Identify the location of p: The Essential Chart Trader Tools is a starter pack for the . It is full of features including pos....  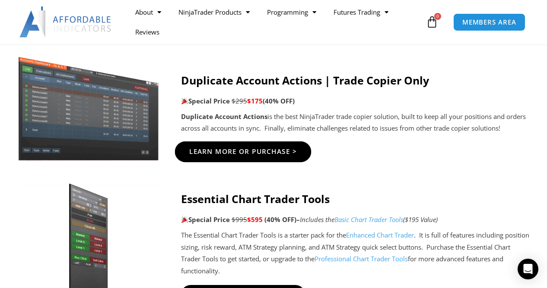
(355, 253).